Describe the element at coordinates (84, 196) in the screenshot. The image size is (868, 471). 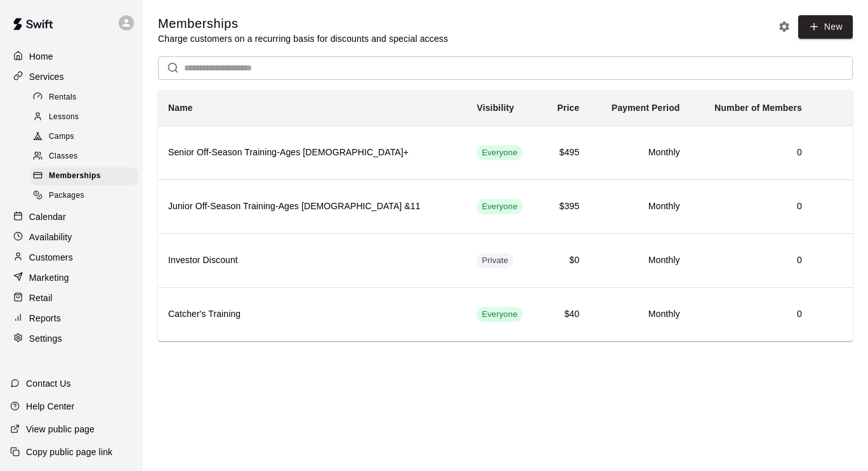
I see `div: Packages` at that location.